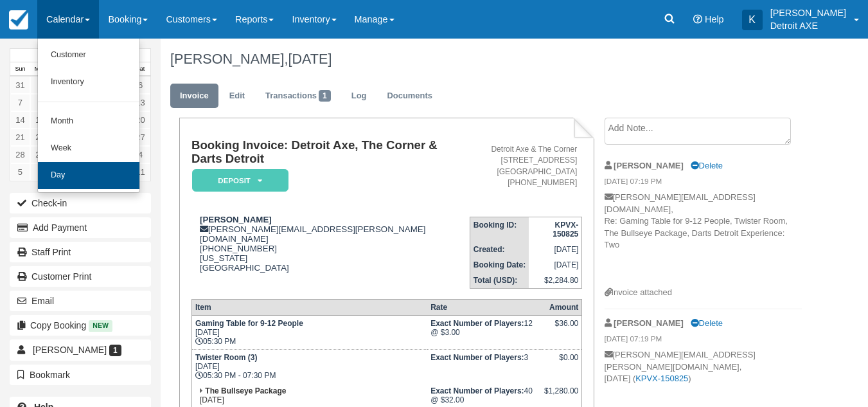  Describe the element at coordinates (662, 378) in the screenshot. I see `a: KPVX-150825` at that location.